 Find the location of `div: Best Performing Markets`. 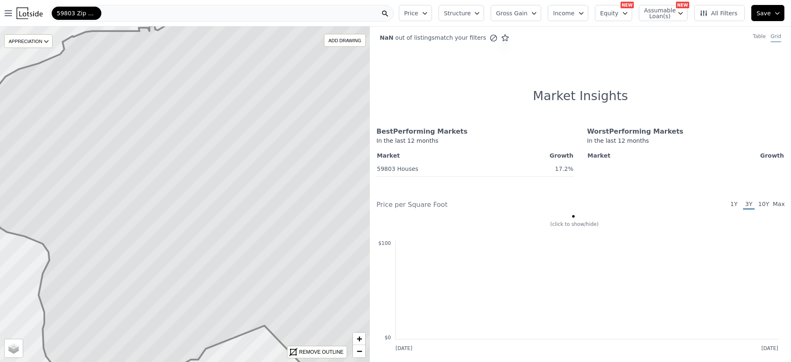

div: Best Performing Markets is located at coordinates (475, 131).